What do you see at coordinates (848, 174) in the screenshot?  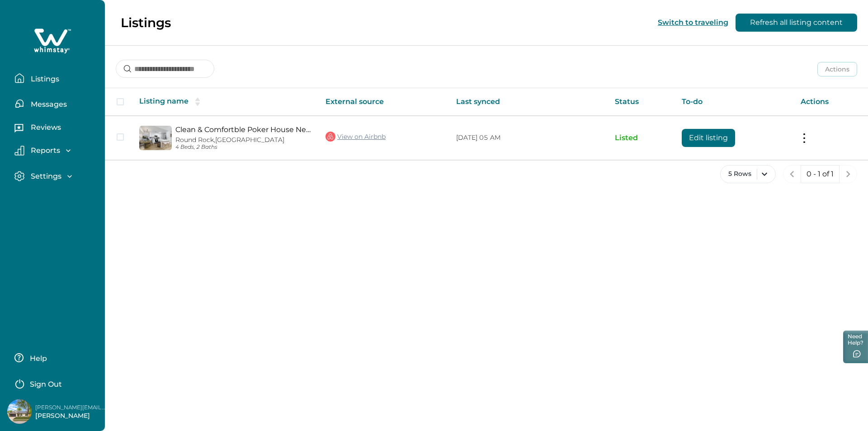 I see `button: next page` at bounding box center [848, 174].